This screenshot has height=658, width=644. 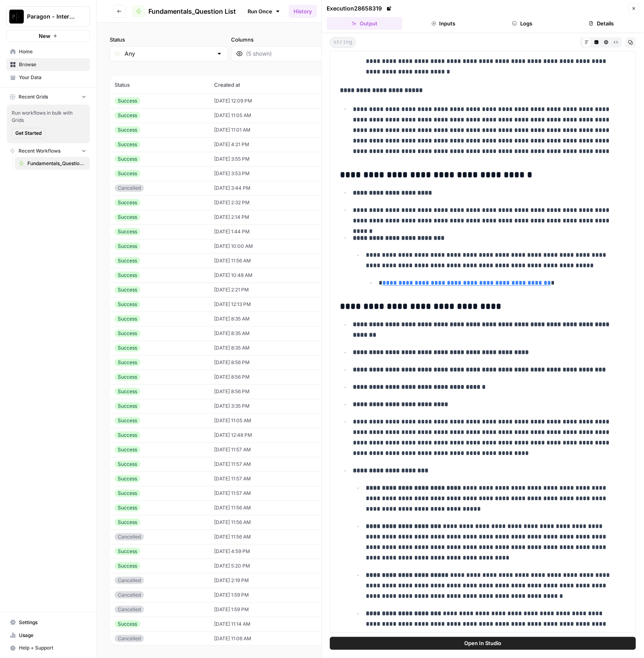 What do you see at coordinates (364, 23) in the screenshot?
I see `button: Output` at bounding box center [364, 23].